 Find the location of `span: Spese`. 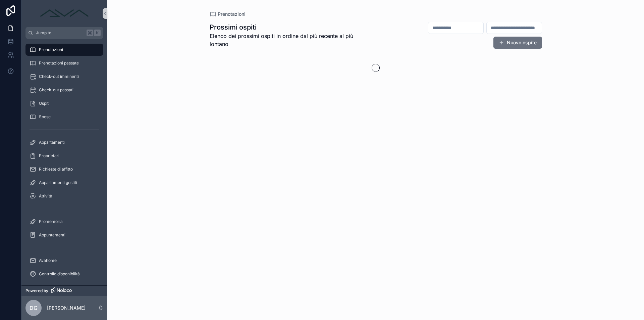

span: Spese is located at coordinates (45, 117).